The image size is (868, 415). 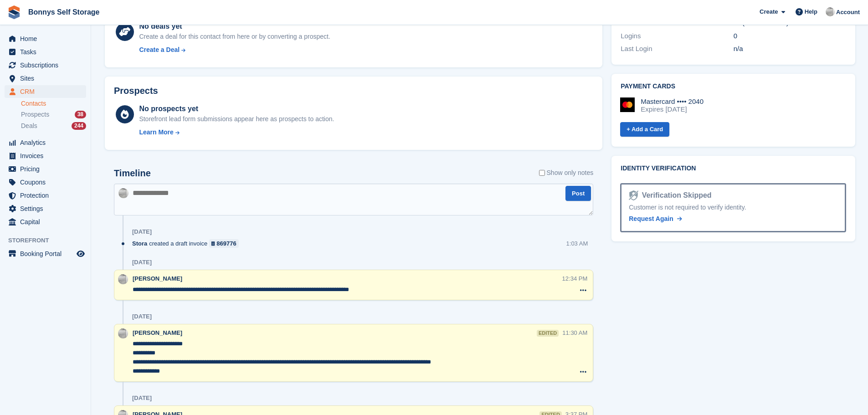 What do you see at coordinates (79, 126) in the screenshot?
I see `div: 244` at bounding box center [79, 126].